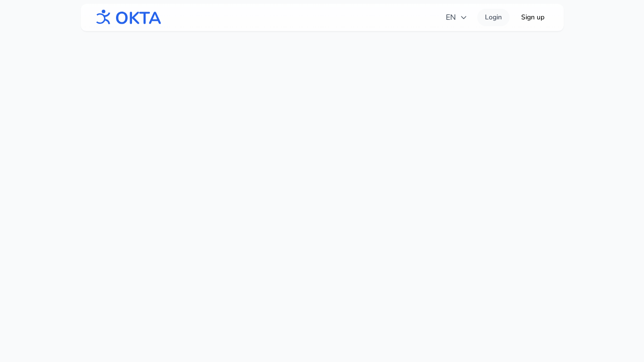 This screenshot has height=362, width=644. Describe the element at coordinates (533, 17) in the screenshot. I see `a: Sign up` at that location.